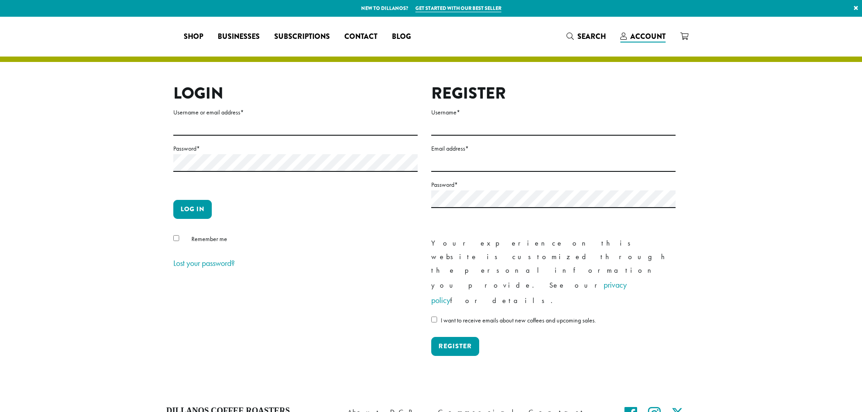 This screenshot has height=412, width=862. What do you see at coordinates (434, 320) in the screenshot?
I see `input: I want to receive emails about new coffees and upcoming sales.` at bounding box center [434, 320].